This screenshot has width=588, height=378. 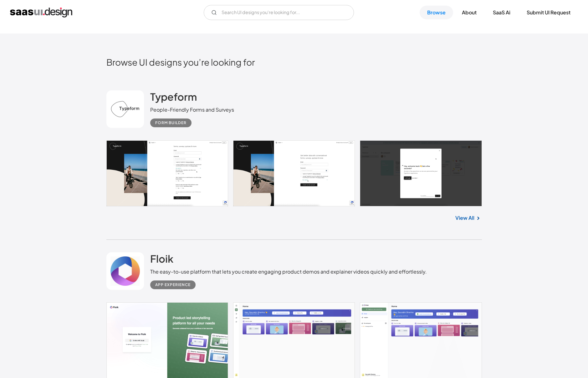 I want to click on h2: Browse UI designs you’re looking for, so click(x=294, y=62).